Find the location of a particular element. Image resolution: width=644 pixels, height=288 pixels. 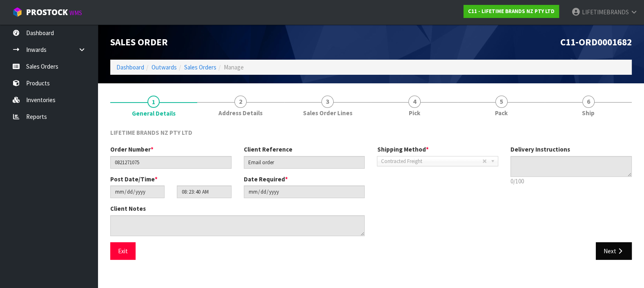

input: Client Reference is located at coordinates (304, 162).